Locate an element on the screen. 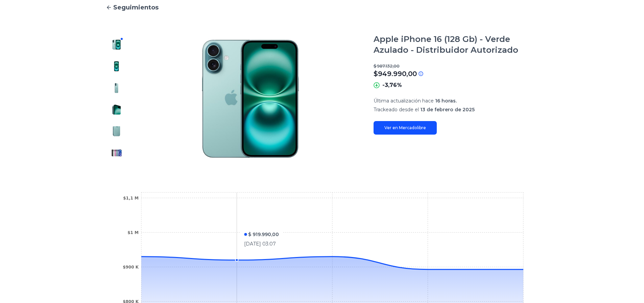  tspan: $1,1 M is located at coordinates (131, 198).